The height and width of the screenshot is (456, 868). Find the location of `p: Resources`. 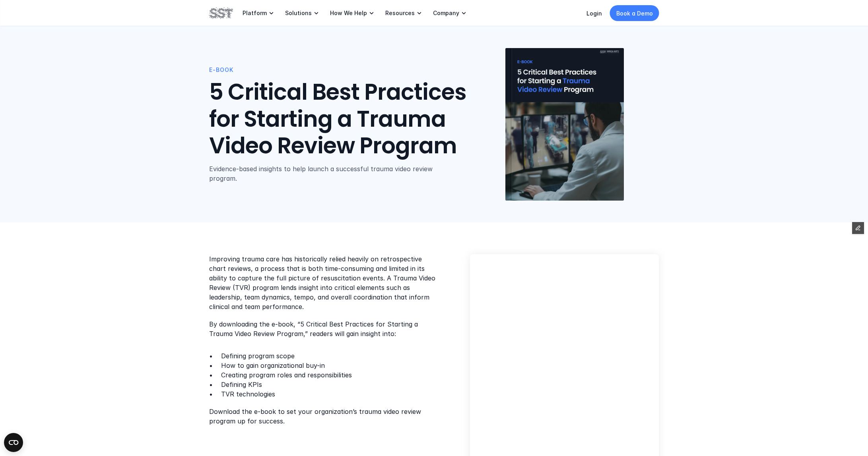

p: Resources is located at coordinates (400, 13).